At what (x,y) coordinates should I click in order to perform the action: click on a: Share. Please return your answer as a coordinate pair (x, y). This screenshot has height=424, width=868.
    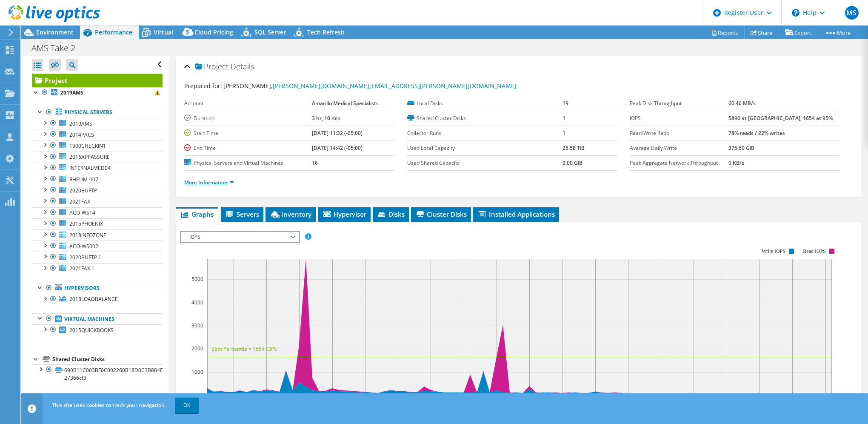
    Looking at the image, I should click on (762, 32).